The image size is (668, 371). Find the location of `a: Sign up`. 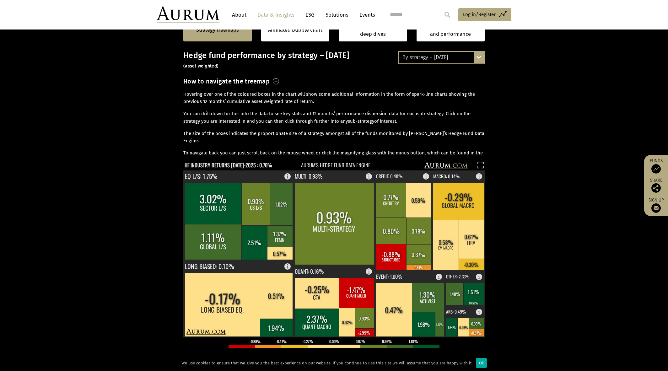

a: Sign up is located at coordinates (657, 205).